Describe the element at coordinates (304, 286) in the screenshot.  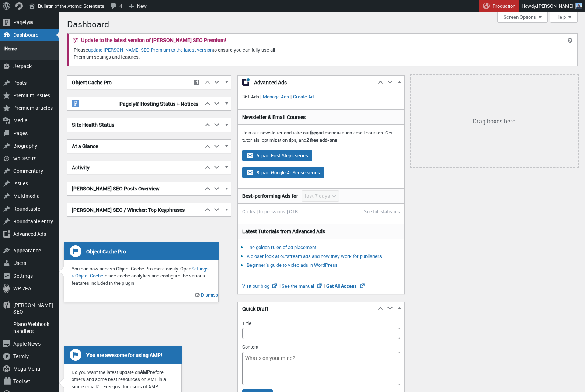
I see `a: See the manual` at that location.